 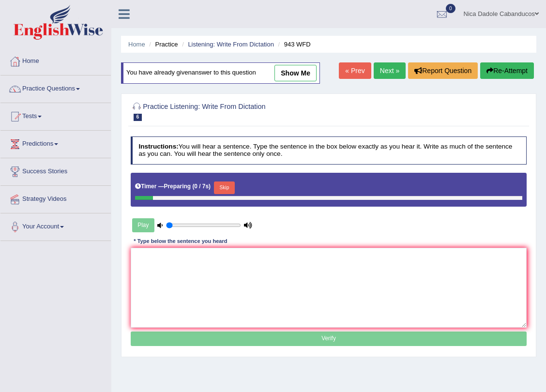 I want to click on a: Success Stories, so click(x=56, y=170).